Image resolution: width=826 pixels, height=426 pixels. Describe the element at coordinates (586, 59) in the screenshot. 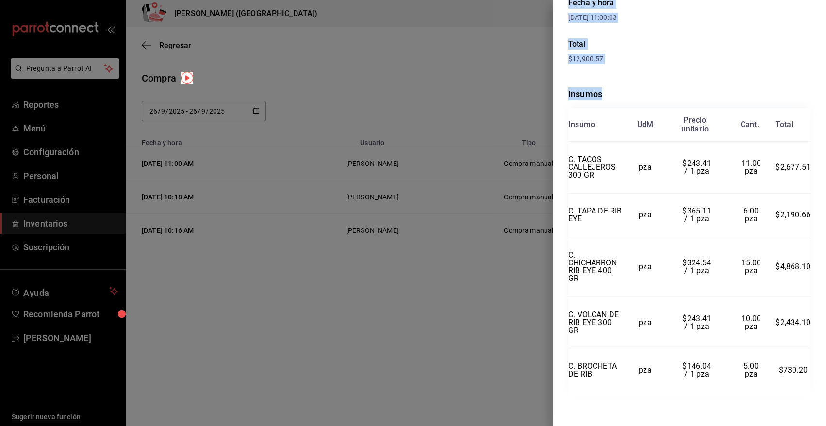

I see `span: $12,900.57` at that location.